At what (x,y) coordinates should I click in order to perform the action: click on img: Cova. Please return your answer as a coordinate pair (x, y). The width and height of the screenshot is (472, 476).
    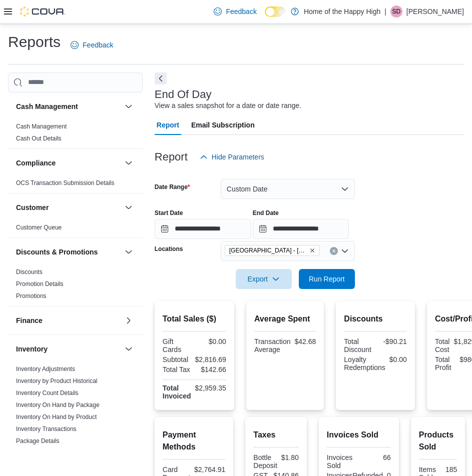
    Looking at the image, I should click on (43, 12).